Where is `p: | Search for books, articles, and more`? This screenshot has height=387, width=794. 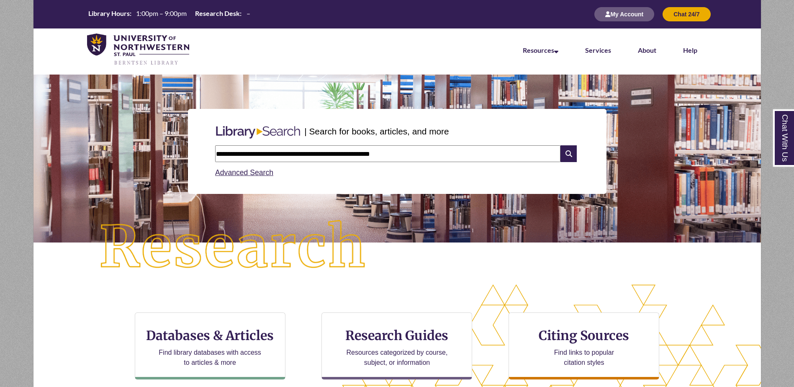
p: | Search for books, articles, and more is located at coordinates (376, 131).